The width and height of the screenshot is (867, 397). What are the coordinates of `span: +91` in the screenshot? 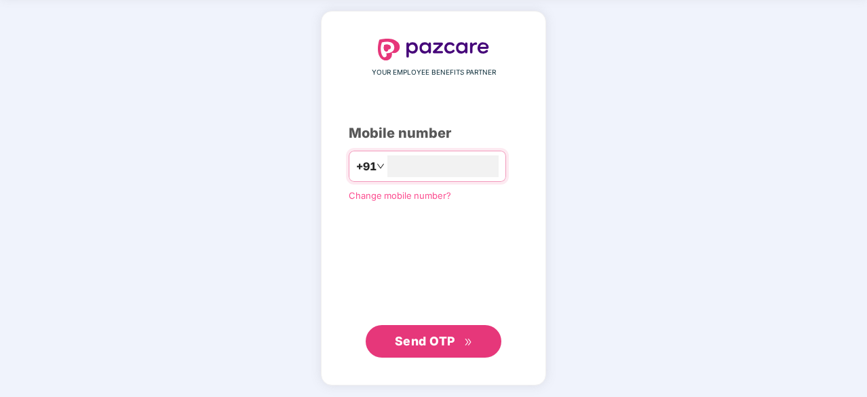 It's located at (366, 166).